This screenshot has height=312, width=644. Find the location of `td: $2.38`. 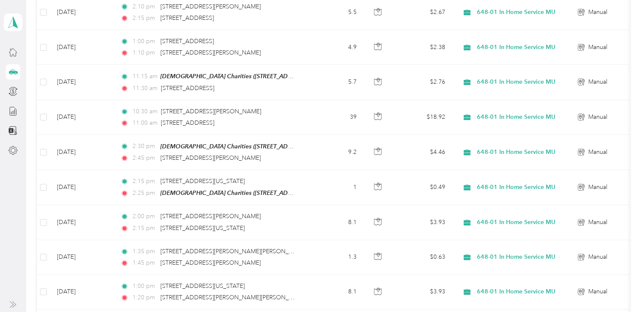

td: $2.38 is located at coordinates (423, 48).